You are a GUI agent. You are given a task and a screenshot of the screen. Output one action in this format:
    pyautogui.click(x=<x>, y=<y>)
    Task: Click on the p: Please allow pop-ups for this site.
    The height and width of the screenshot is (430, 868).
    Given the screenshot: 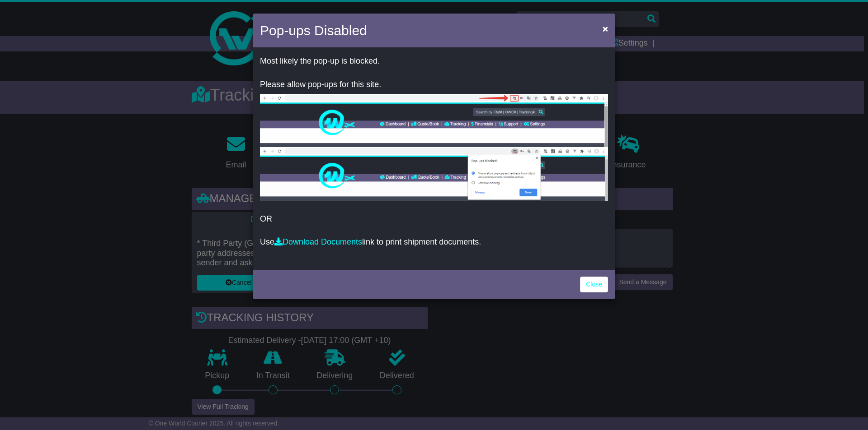 What is the action you would take?
    pyautogui.click(x=434, y=85)
    